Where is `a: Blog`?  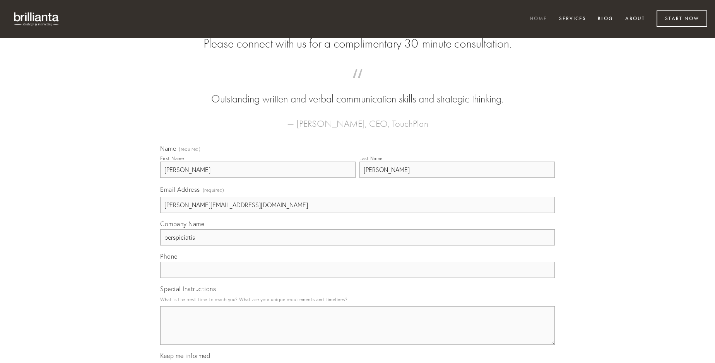
a: Blog is located at coordinates (605, 19).